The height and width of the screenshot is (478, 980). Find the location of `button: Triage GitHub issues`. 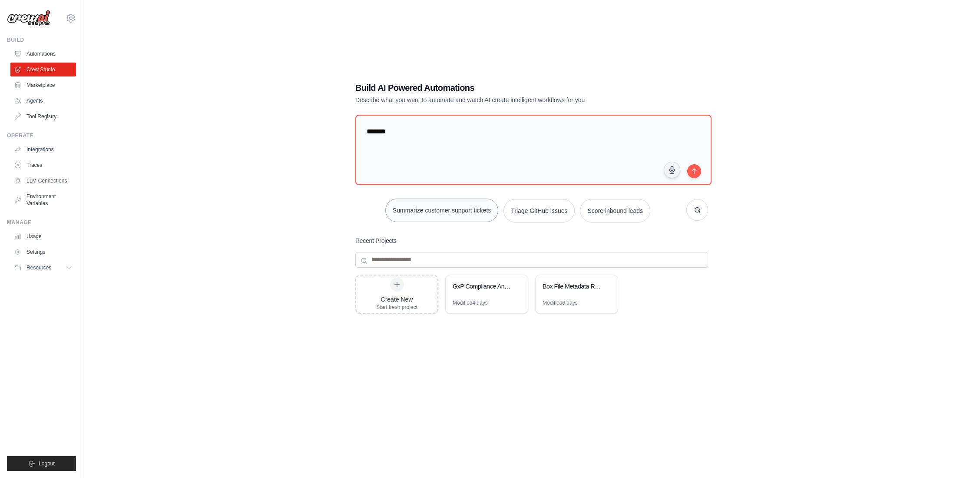

button: Triage GitHub issues is located at coordinates (540, 210).